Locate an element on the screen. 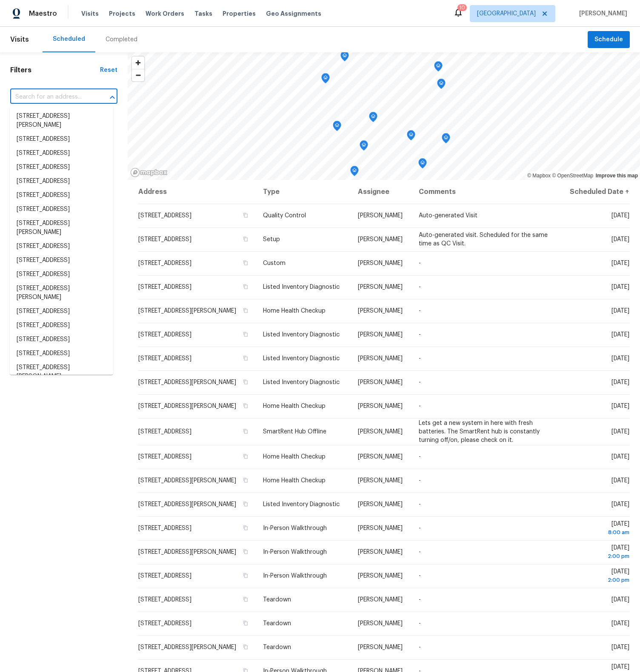 The width and height of the screenshot is (640, 672). div: 2:00 pm is located at coordinates (598, 556).